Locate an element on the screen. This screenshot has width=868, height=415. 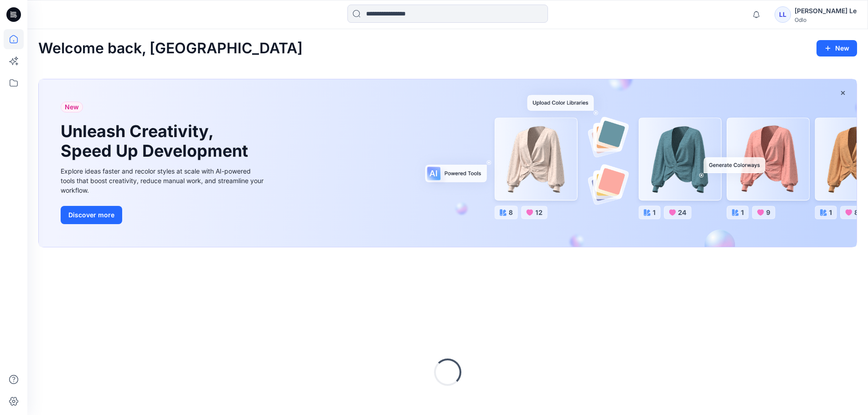
button: New is located at coordinates (836, 48).